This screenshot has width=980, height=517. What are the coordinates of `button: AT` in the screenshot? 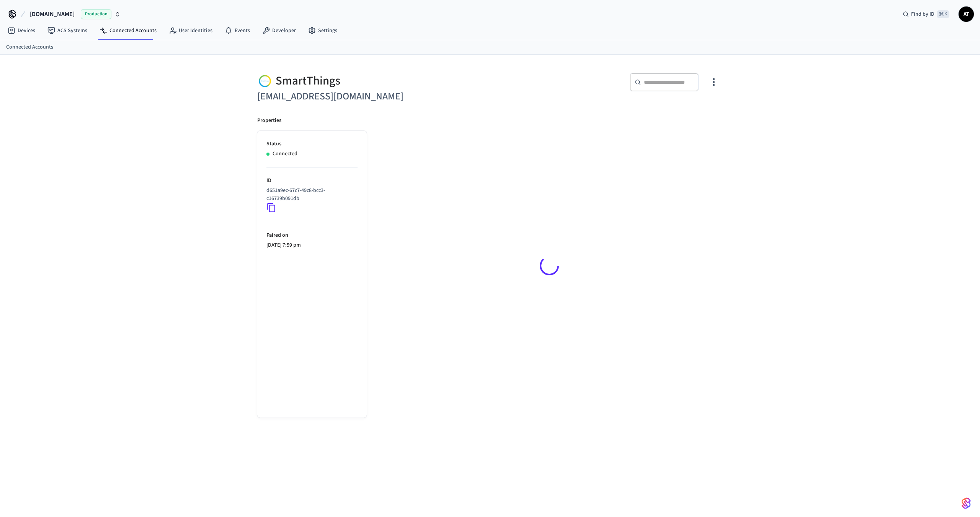 It's located at (966, 15).